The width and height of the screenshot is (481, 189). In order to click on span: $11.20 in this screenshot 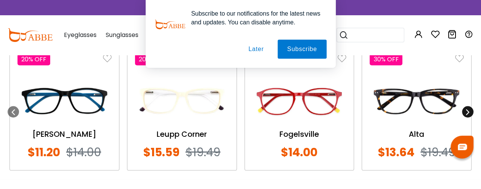, I will do `click(44, 151)`.